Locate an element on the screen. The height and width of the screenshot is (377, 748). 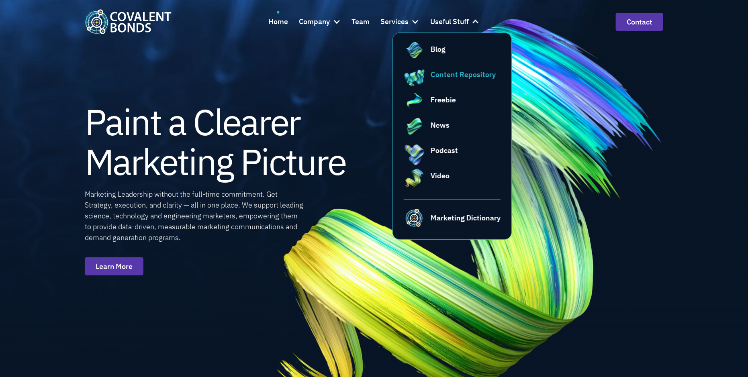
div: Marketing Leadership without the full-time commitment. Get Strategy, execution, and clarity — all... is located at coordinates (194, 216).